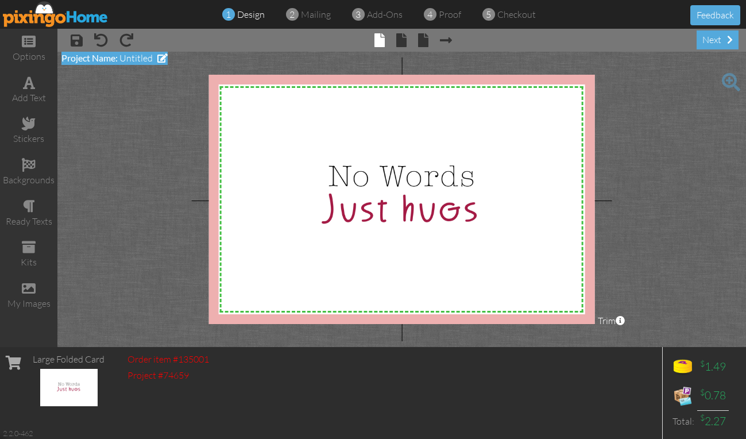 The height and width of the screenshot is (439, 746). What do you see at coordinates (488, 14) in the screenshot?
I see `span: 5` at bounding box center [488, 14].